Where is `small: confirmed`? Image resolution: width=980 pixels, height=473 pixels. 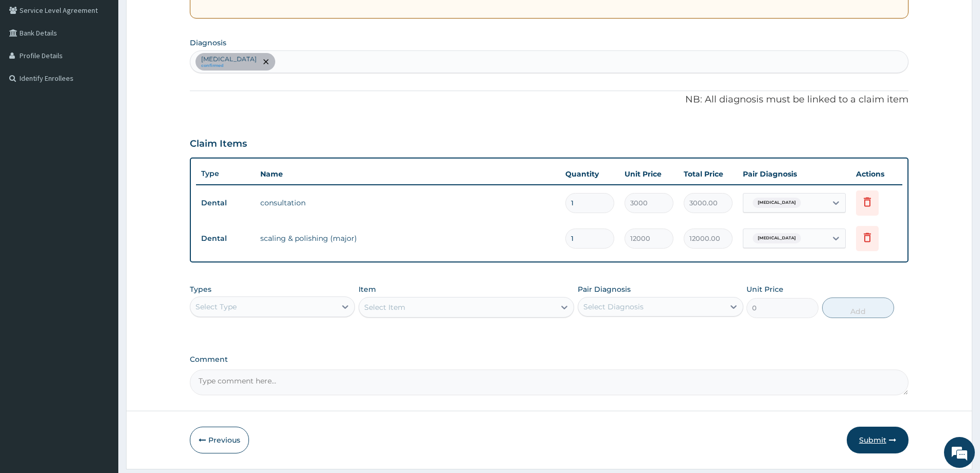 small: confirmed is located at coordinates (229, 66).